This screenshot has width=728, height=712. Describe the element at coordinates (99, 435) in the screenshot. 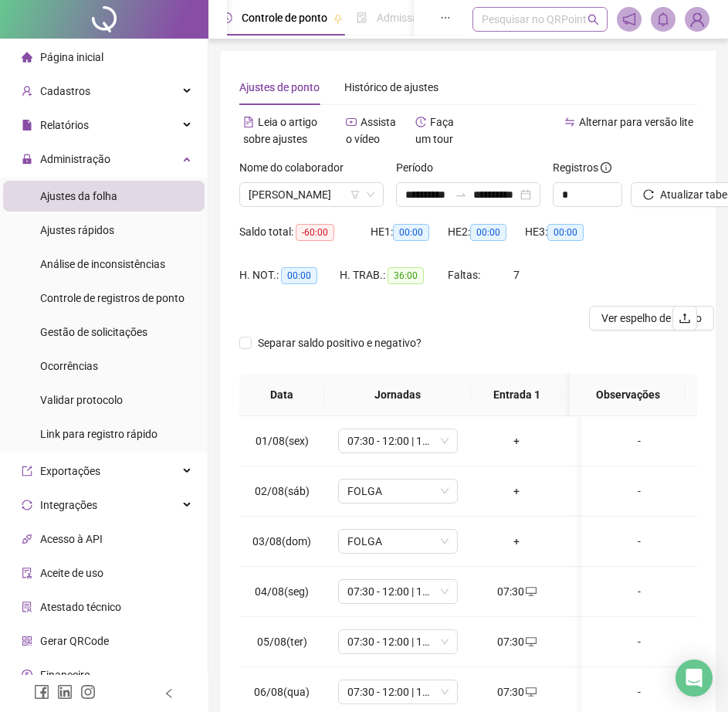

I see `span: Link para registro rápido` at that location.